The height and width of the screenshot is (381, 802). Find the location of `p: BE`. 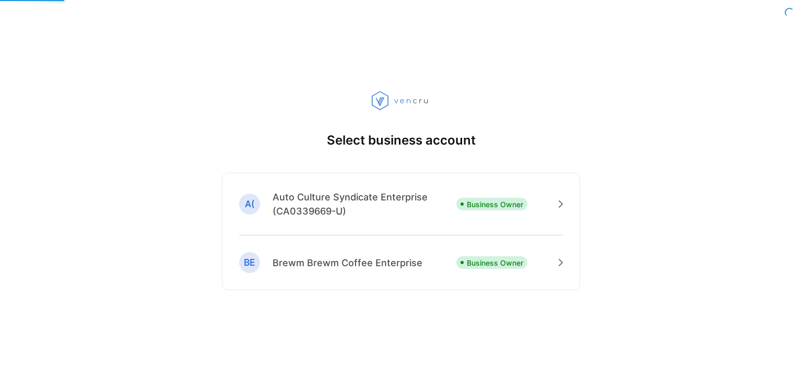

p: BE is located at coordinates (250, 263).